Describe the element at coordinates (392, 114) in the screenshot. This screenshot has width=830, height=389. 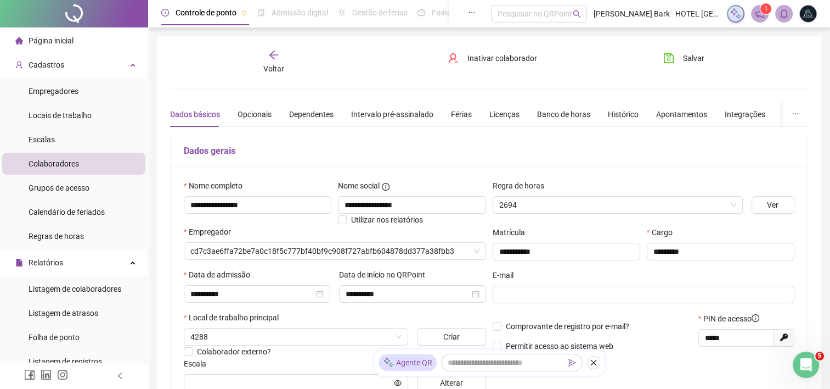
I see `div: Intervalo pré-assinalado` at that location.